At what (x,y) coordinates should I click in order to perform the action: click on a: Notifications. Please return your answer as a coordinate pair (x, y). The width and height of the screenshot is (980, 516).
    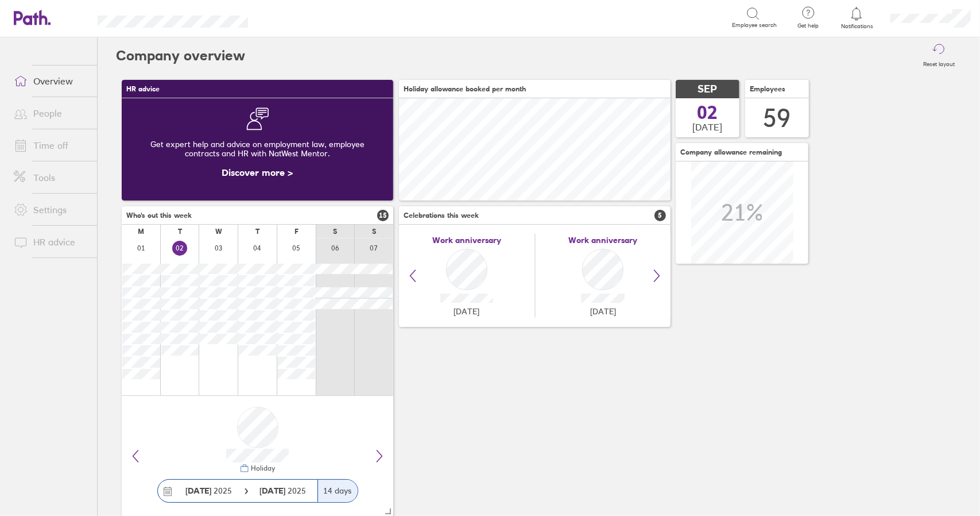
    Looking at the image, I should click on (857, 18).